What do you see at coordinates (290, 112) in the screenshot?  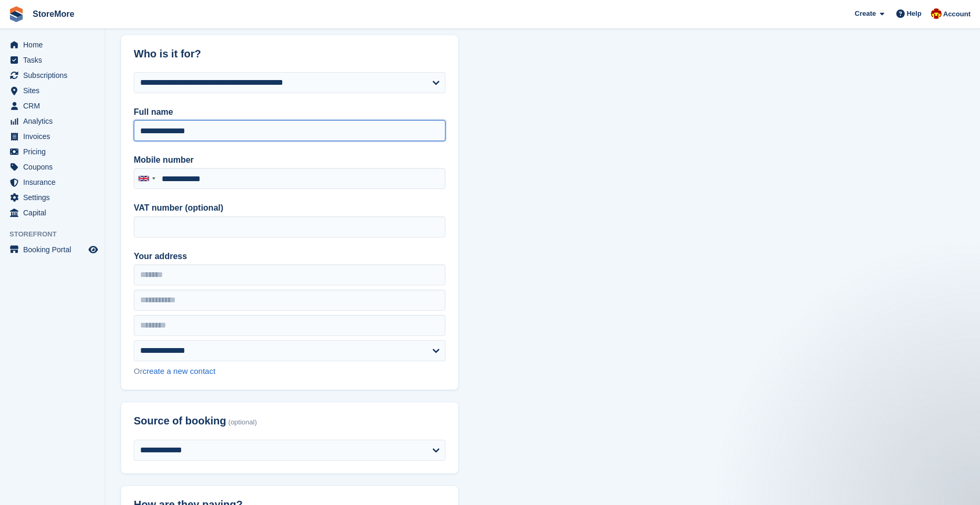 I see `label: Full name` at bounding box center [290, 112].